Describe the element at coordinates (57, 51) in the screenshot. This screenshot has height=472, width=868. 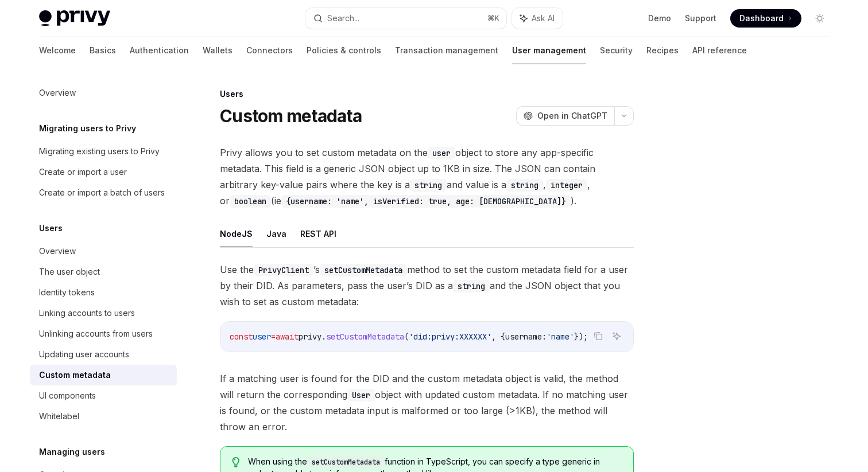
I see `a: Welcome` at that location.